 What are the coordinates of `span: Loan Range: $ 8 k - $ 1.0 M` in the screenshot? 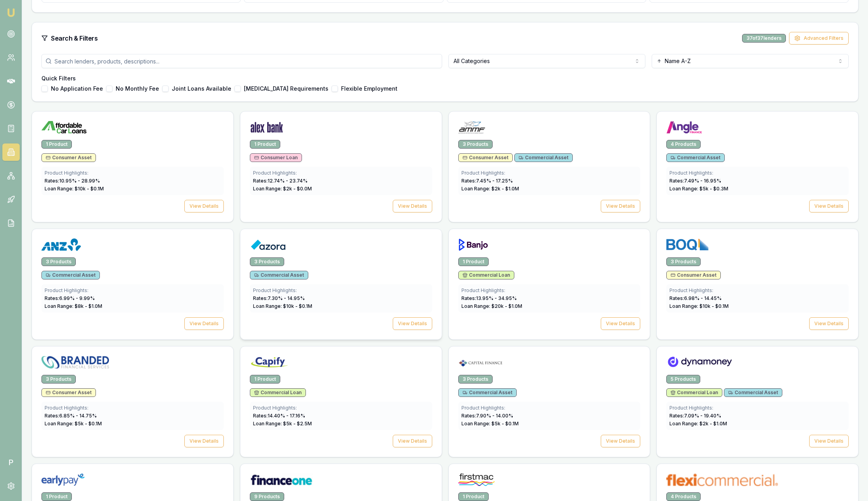 It's located at (73, 306).